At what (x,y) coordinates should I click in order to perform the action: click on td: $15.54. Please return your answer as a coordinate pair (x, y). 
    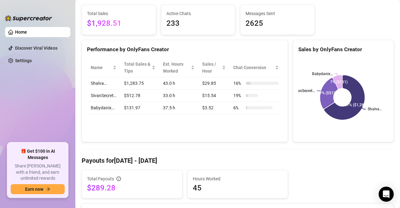
    Looking at the image, I should click on (214, 95).